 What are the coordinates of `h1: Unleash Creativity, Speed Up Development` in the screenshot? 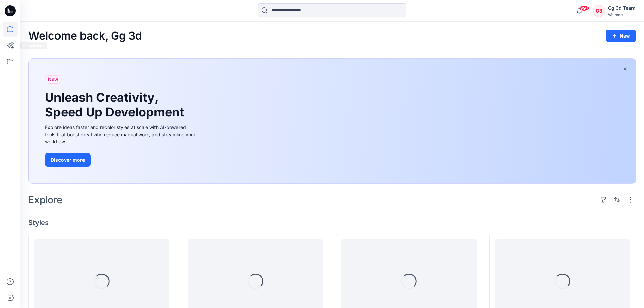 It's located at (116, 105).